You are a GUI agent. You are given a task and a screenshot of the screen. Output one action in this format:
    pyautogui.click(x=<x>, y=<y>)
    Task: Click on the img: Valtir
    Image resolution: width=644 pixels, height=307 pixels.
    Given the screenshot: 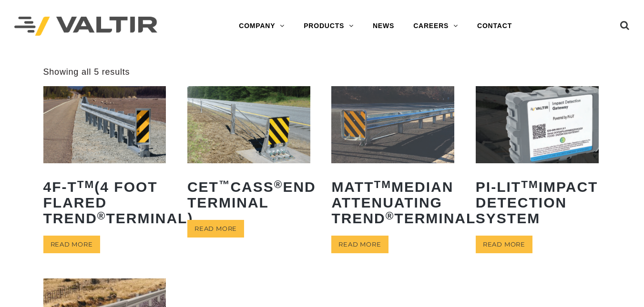 What is the action you would take?
    pyautogui.click(x=86, y=26)
    